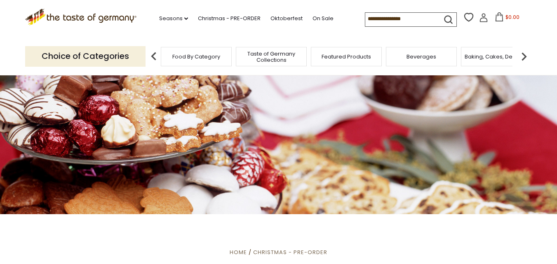 This screenshot has height=264, width=557. What do you see at coordinates (496, 56) in the screenshot?
I see `a: Baking, Cakes, Desserts` at bounding box center [496, 56].